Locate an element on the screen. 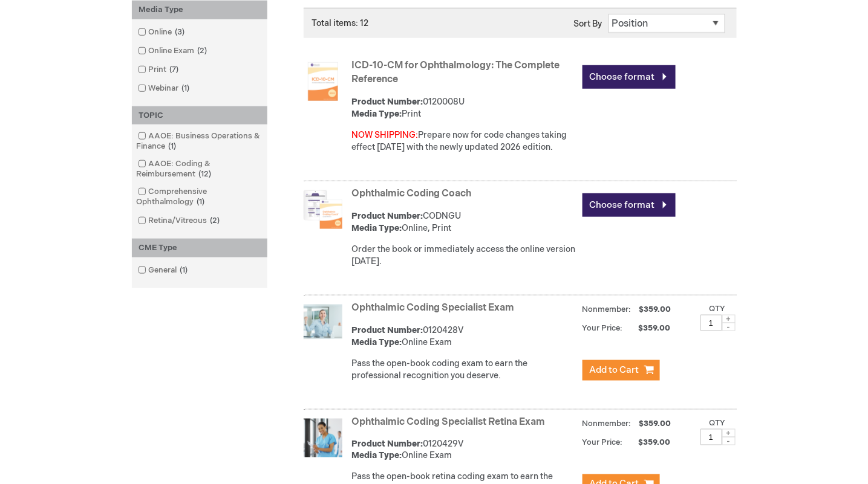  div: CODNGU Online, Print is located at coordinates (464, 222).